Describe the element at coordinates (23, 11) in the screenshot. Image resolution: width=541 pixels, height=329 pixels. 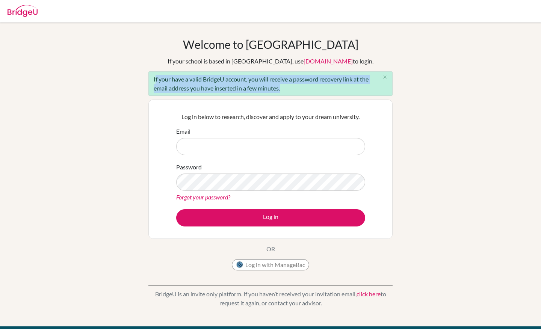
I see `img: Bridge-U` at that location.